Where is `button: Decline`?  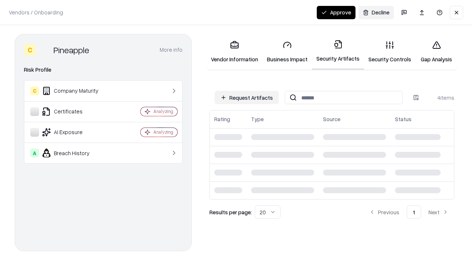
button: Decline is located at coordinates (376, 13).